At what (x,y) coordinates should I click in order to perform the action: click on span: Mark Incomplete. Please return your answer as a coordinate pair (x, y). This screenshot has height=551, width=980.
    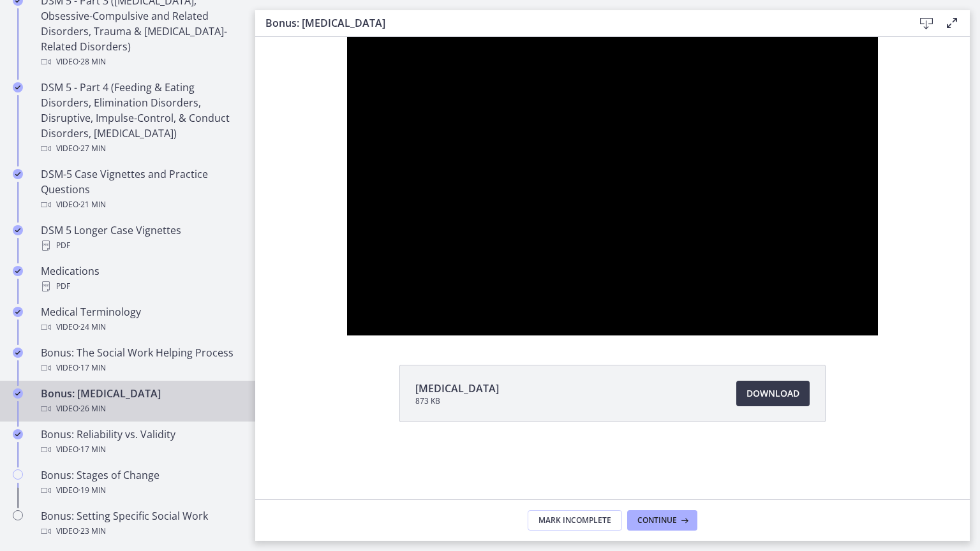
    Looking at the image, I should click on (575, 520).